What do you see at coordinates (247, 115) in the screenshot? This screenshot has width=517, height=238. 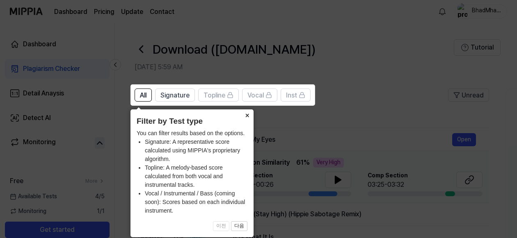 I see `button: Close` at bounding box center [247, 115].